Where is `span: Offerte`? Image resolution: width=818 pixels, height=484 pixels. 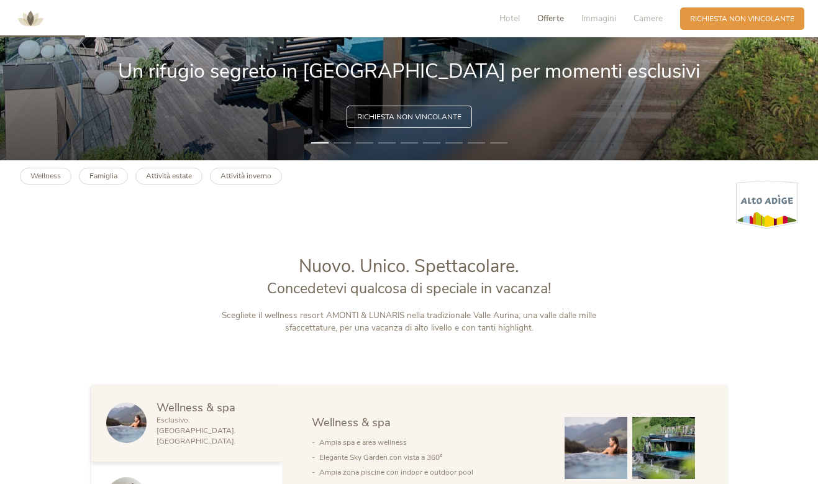
span: Offerte is located at coordinates (551, 18).